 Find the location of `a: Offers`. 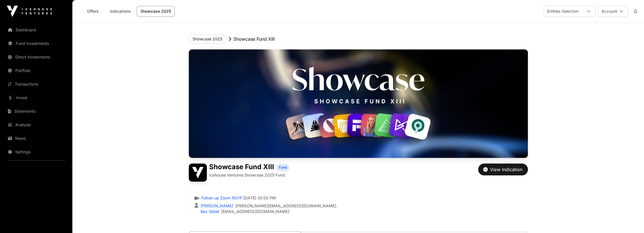

a: Offers is located at coordinates (93, 12).